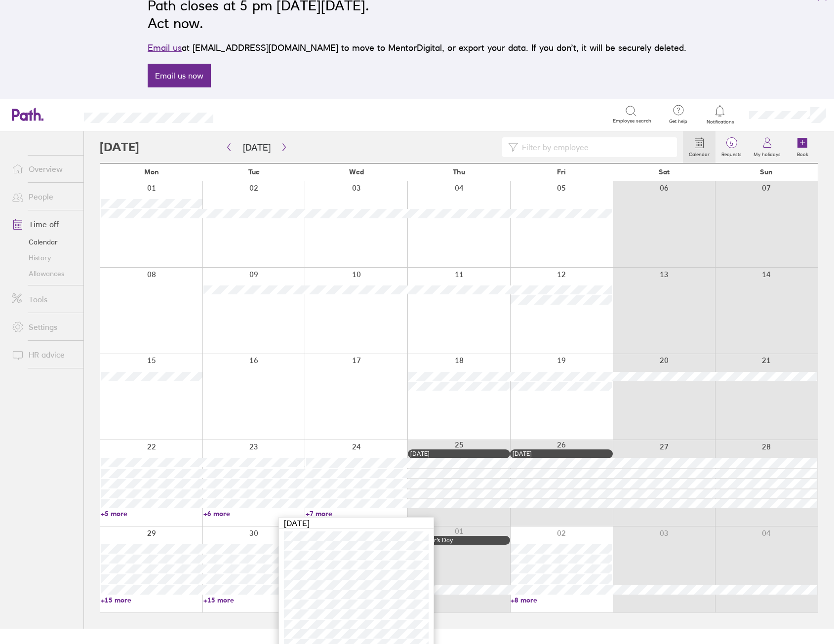 The image size is (834, 644). What do you see at coordinates (254, 172) in the screenshot?
I see `span: Tue` at bounding box center [254, 172].